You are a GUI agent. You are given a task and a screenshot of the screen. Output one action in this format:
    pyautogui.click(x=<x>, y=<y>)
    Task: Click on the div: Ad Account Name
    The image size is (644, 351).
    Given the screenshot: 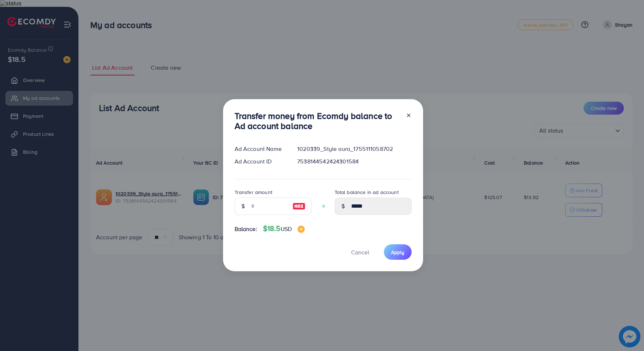 What is the action you would take?
    pyautogui.click(x=260, y=149)
    